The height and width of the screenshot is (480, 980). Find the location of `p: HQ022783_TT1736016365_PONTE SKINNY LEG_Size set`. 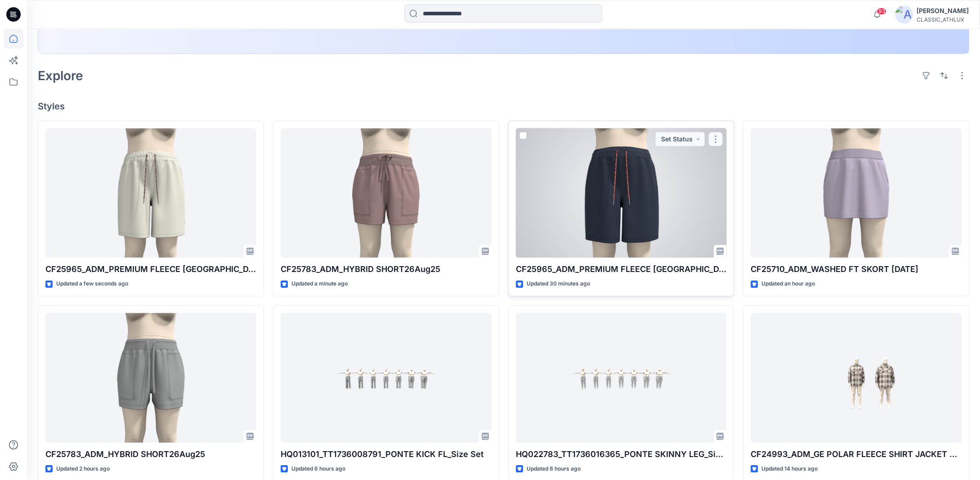

p: HQ022783_TT1736016365_PONTE SKINNY LEG_Size set is located at coordinates (621, 454).